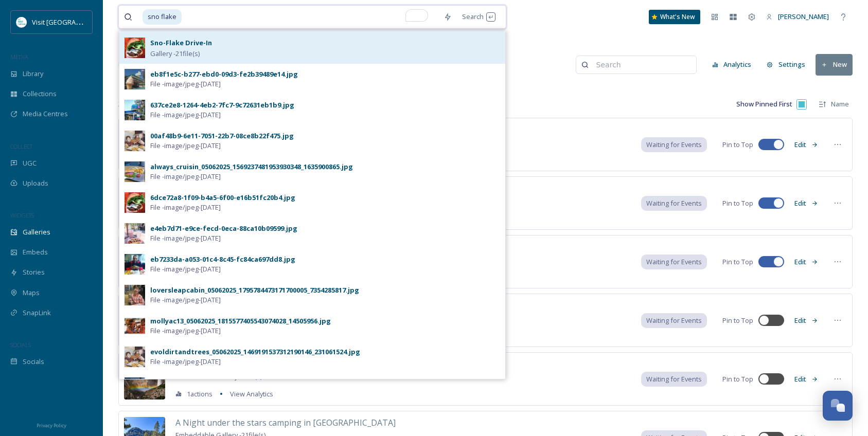  What do you see at coordinates (45, 114) in the screenshot?
I see `span: Media Centres` at bounding box center [45, 114].